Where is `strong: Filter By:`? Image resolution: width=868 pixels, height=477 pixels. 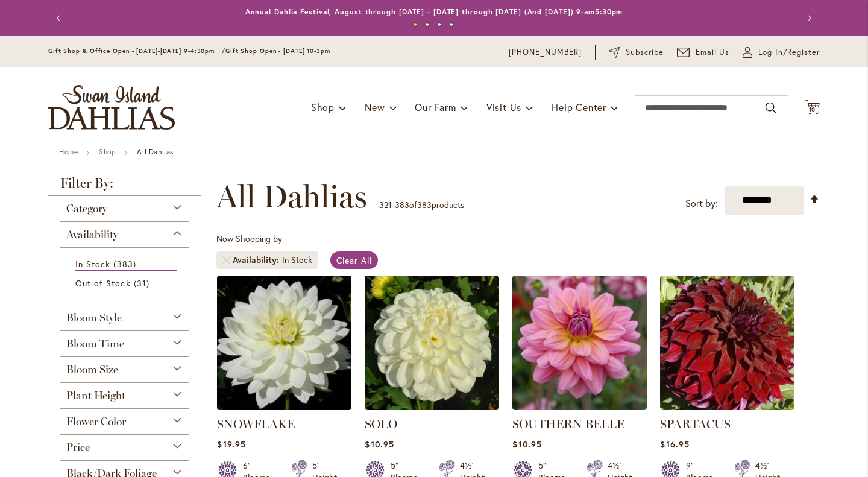
strong: Filter By: is located at coordinates (124, 186).